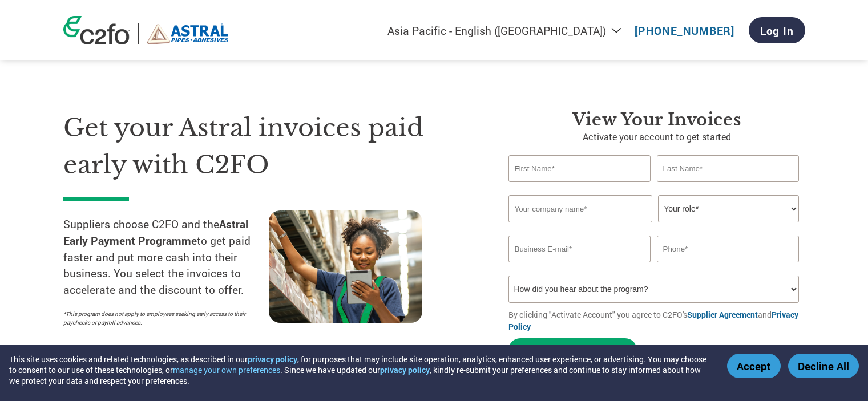  What do you see at coordinates (572, 350) in the screenshot?
I see `button: Activate Account` at bounding box center [572, 350].